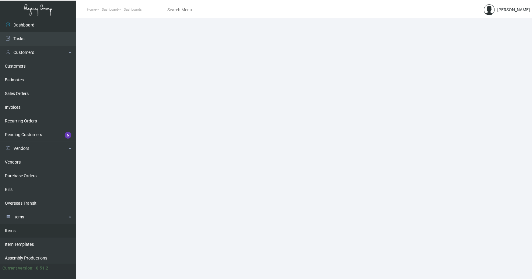 This screenshot has height=279, width=532. What do you see at coordinates (133, 9) in the screenshot?
I see `span: Dashboards` at bounding box center [133, 9].